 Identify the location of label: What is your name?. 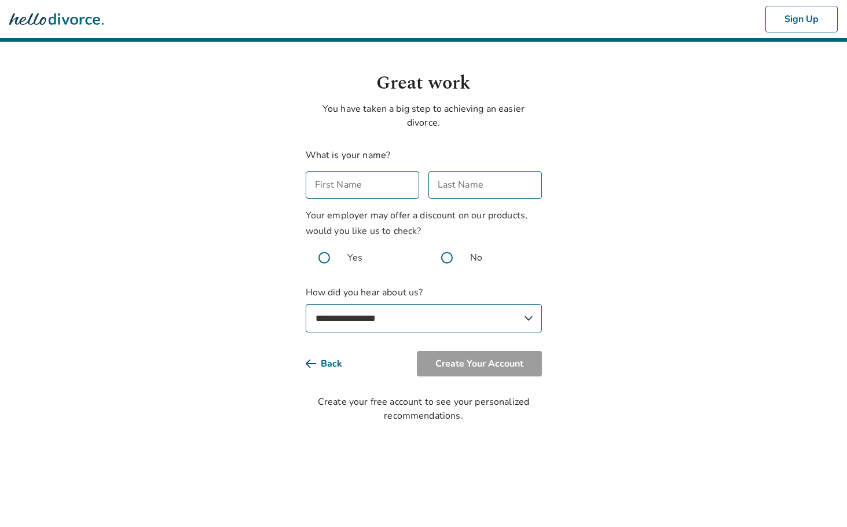
(348, 155).